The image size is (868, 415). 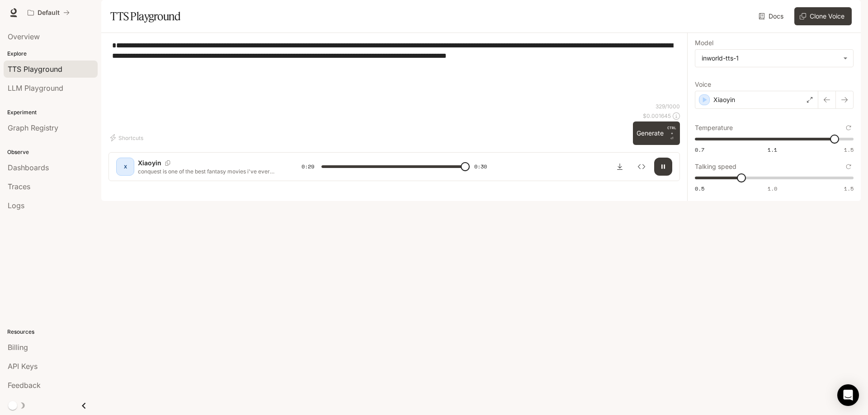 What do you see at coordinates (714, 128) in the screenshot?
I see `p: Temperature` at bounding box center [714, 128].